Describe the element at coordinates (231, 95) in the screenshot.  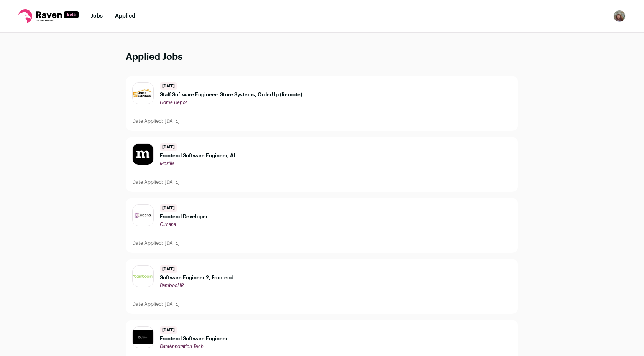
I see `span: Staff Software Engineer- Store Systems, OrderUp (Remote)` at that location.